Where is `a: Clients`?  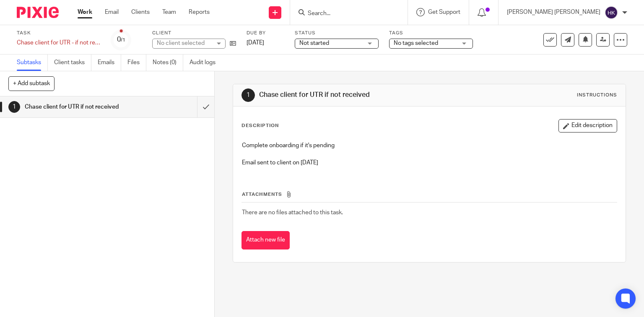
a: Clients is located at coordinates (141, 12).